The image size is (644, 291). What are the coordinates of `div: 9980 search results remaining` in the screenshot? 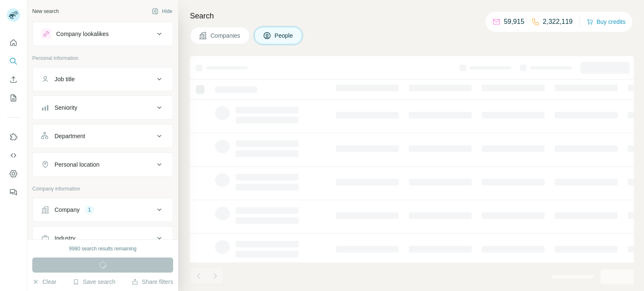 It's located at (103, 249).